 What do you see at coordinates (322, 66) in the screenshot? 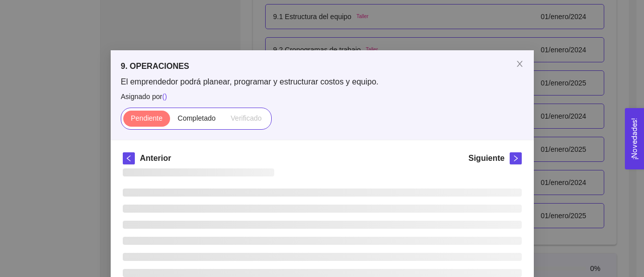
I see `h5: 9. OPERACIONES` at bounding box center [322, 66].